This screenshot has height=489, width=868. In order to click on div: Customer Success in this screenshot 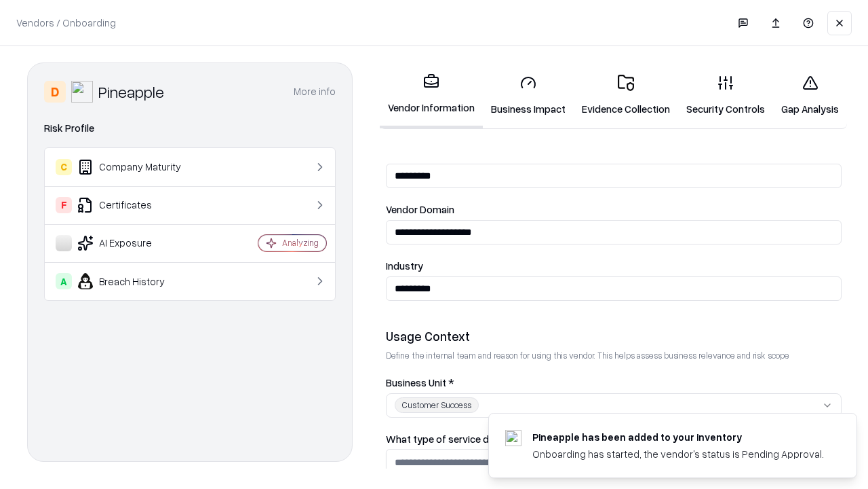, I will do `click(437, 405)`.